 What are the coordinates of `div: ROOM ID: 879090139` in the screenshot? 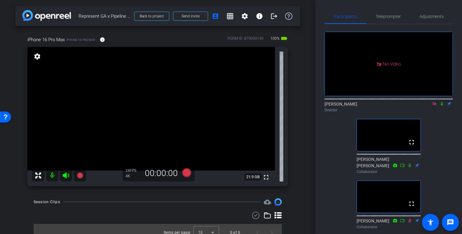 It's located at (245, 40).